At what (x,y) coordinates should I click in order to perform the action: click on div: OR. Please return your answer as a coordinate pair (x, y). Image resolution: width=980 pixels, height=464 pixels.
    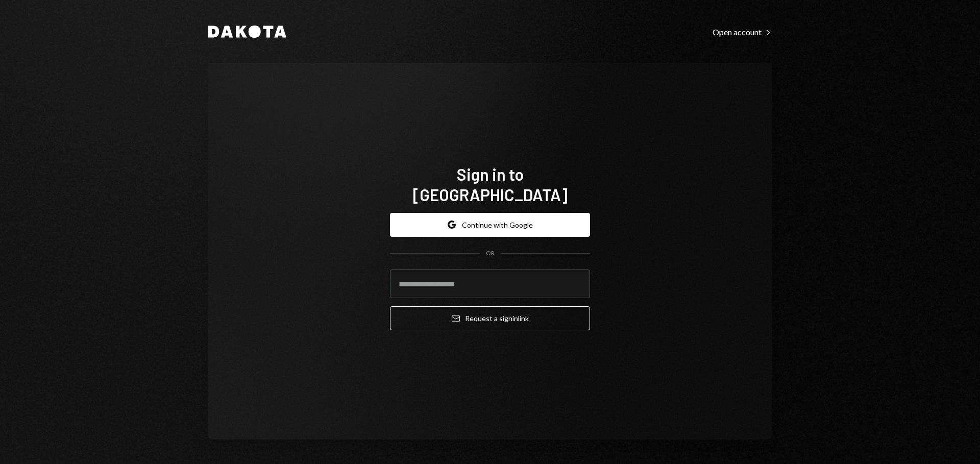
    Looking at the image, I should click on (490, 253).